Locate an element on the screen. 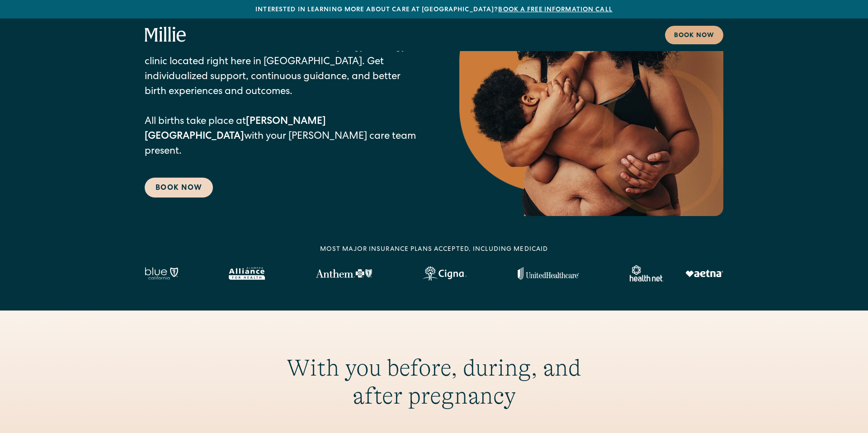 The image size is (868, 433). img: Aetna logo is located at coordinates (705, 274).